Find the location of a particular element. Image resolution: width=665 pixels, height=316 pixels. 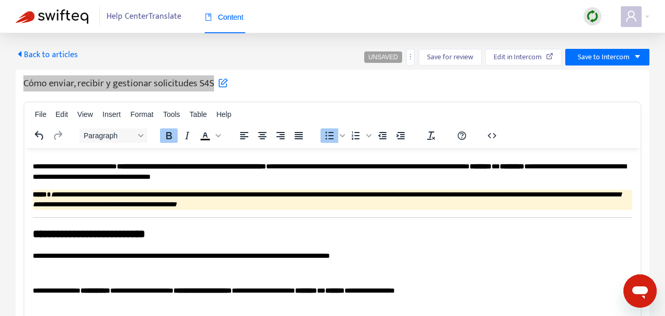

span: caret-left is located at coordinates (20, 54).